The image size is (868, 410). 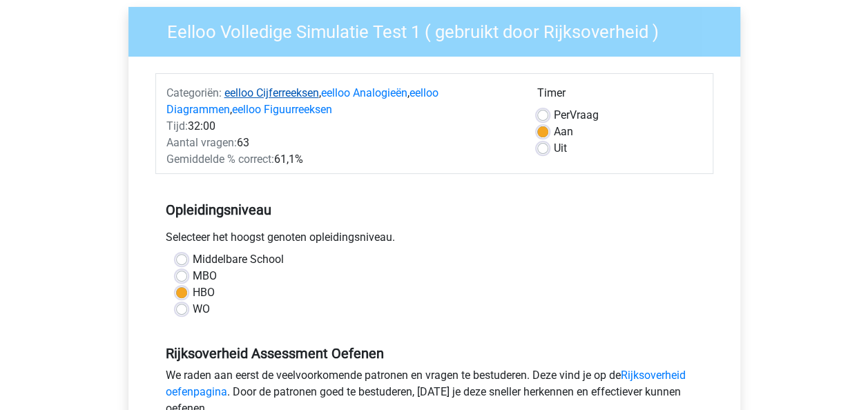 I want to click on span: Tijd:, so click(x=177, y=126).